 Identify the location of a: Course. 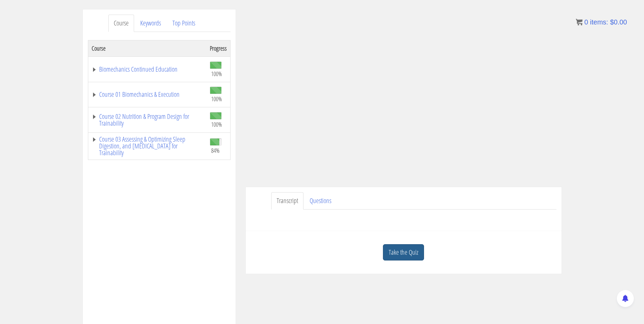
(121, 23).